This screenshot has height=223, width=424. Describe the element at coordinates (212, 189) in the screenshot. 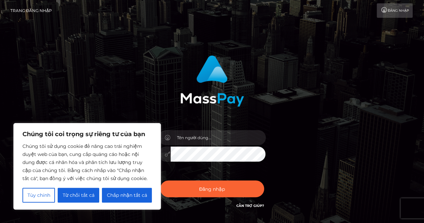

I see `button: Đăng nhập` at that location.